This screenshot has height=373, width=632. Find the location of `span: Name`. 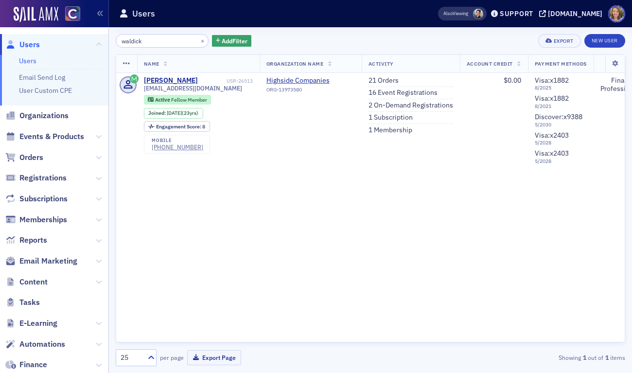

span: Name is located at coordinates (152, 64).